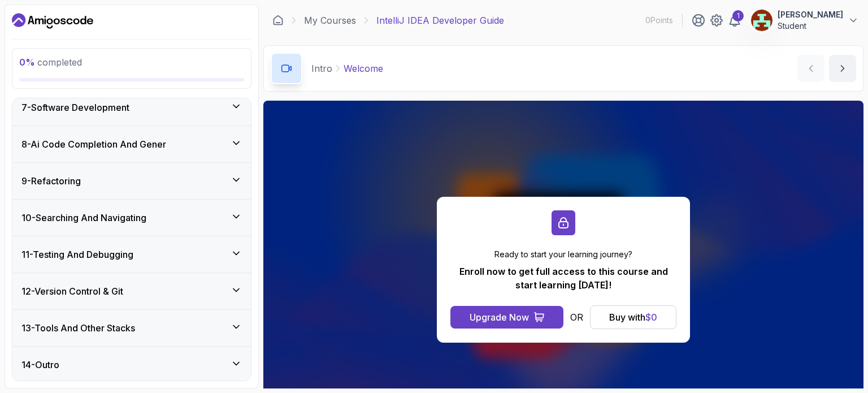 Image resolution: width=868 pixels, height=393 pixels. Describe the element at coordinates (563, 255) in the screenshot. I see `p: Ready to start your learning journey?` at that location.